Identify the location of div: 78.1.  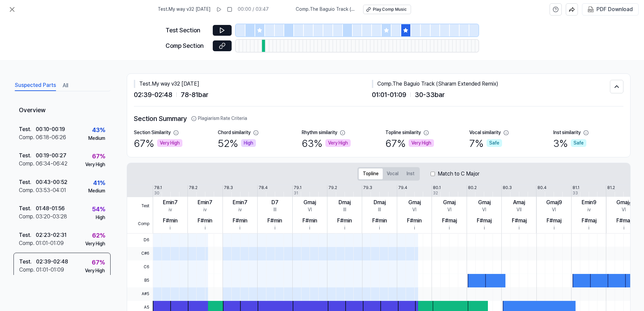
(158, 188).